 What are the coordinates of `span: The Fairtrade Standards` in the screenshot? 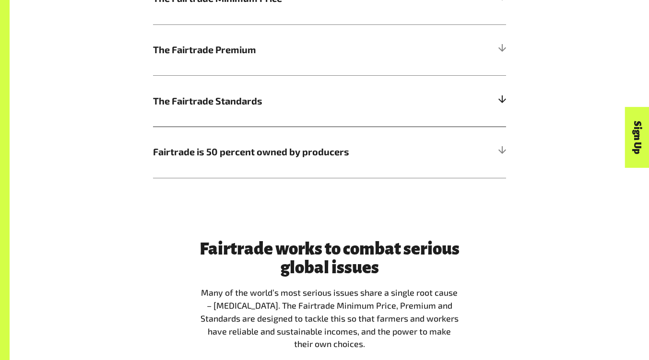 It's located at (285, 101).